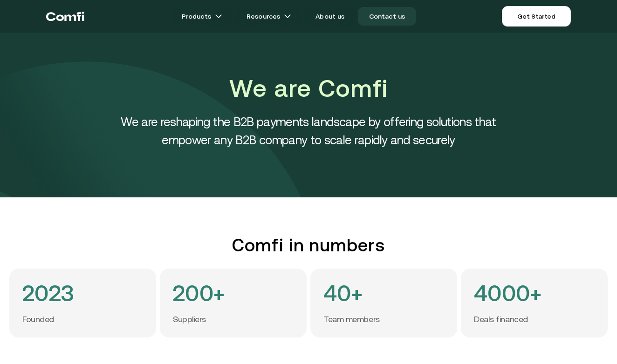 The height and width of the screenshot is (364, 617). I want to click on h2: Comfi in numbers, so click(308, 245).